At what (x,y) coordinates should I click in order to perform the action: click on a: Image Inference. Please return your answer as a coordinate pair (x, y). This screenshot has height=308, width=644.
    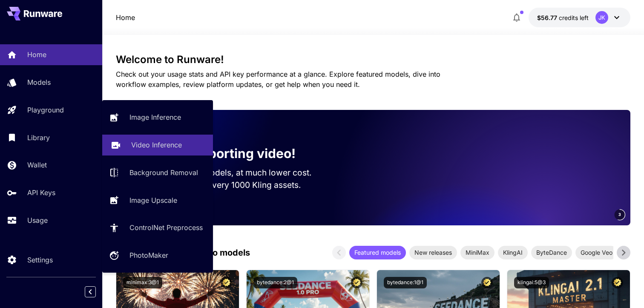
    Looking at the image, I should click on (157, 117).